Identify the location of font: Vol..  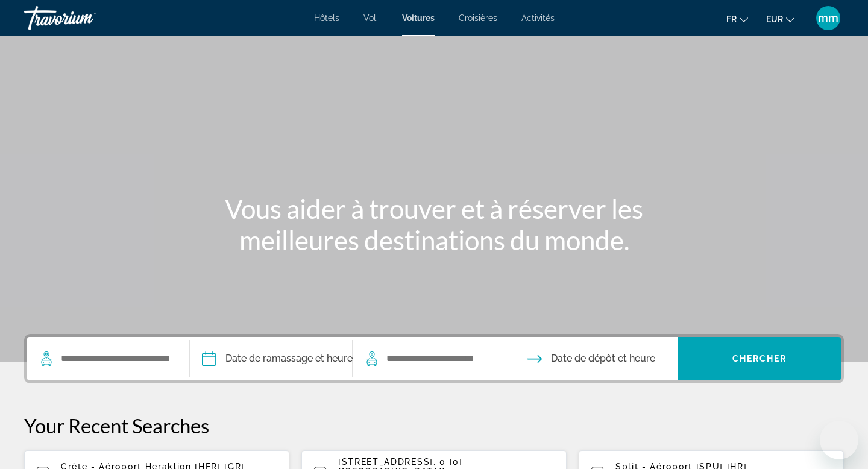
(370, 18).